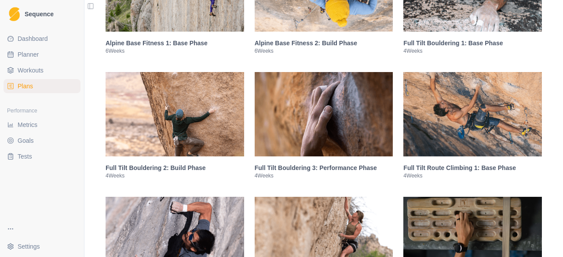  I want to click on h3: Full Tilt Bouldering 3: Performance Phase, so click(324, 168).